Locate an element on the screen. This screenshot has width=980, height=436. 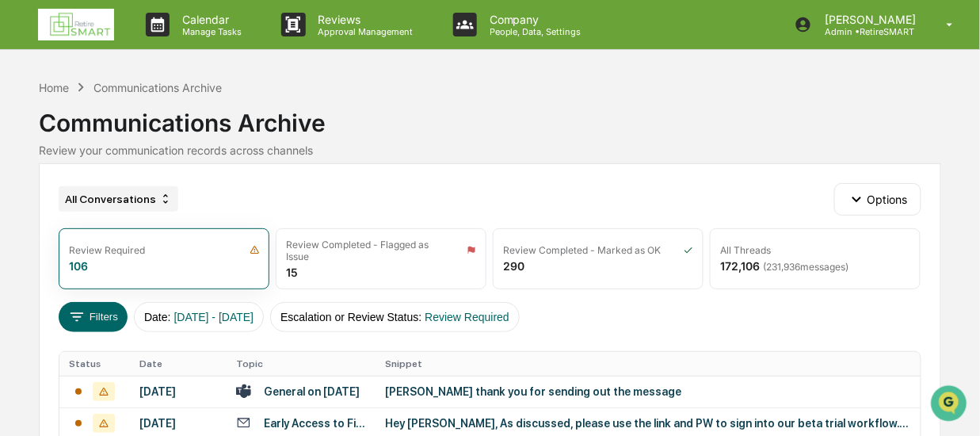
div: Review Required is located at coordinates (107, 250).